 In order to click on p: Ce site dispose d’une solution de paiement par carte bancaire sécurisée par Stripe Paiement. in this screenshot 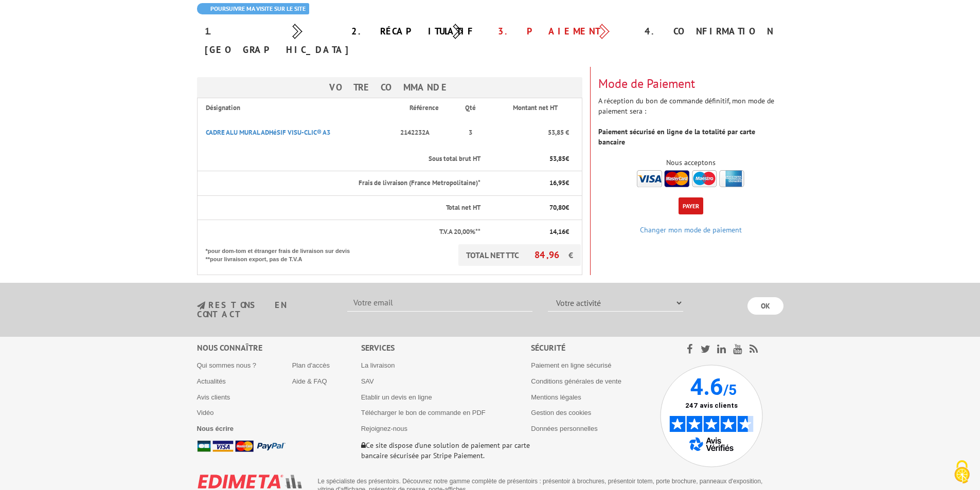, I will do `click(446, 450)`.